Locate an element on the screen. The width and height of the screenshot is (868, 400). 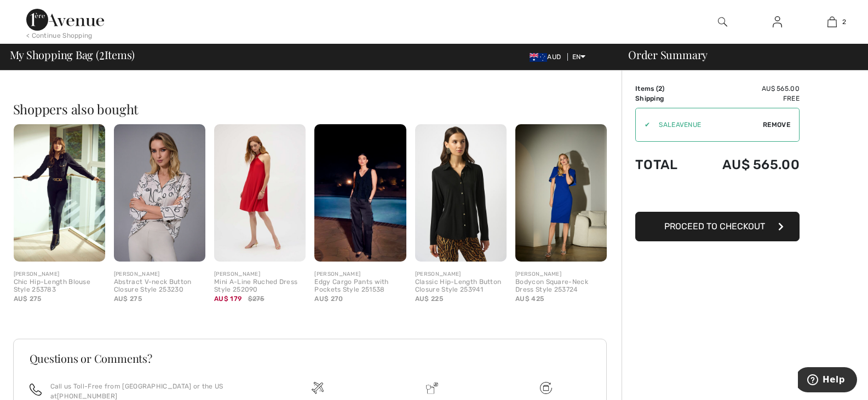
button: Proceed to Checkout is located at coordinates (717, 226).